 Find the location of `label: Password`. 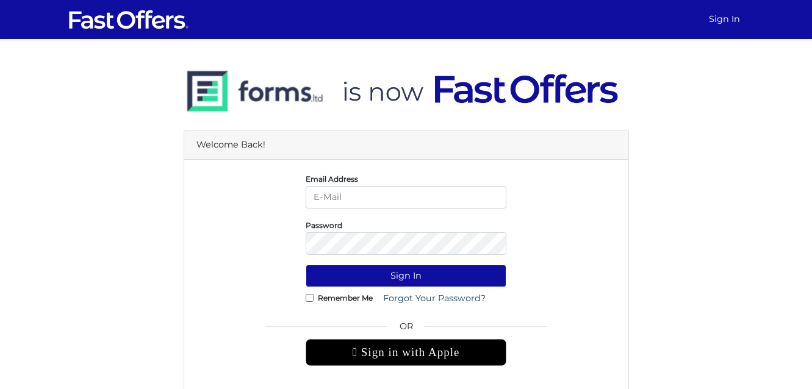

label: Password is located at coordinates (324, 225).